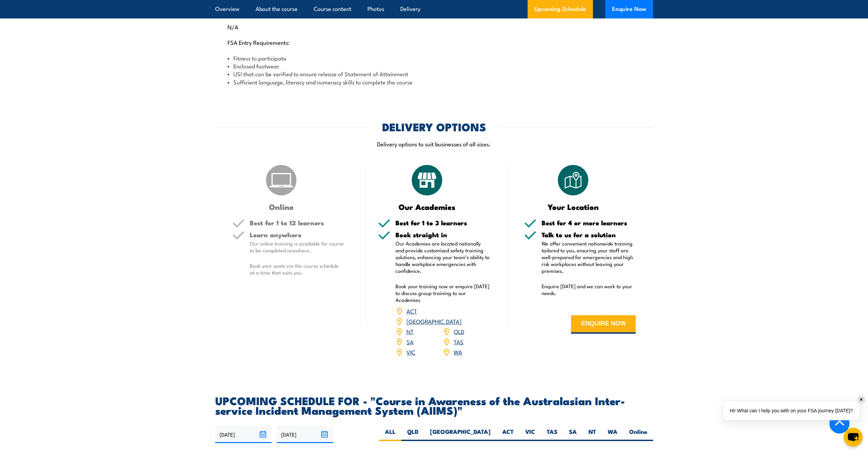 This screenshot has height=452, width=868. What do you see at coordinates (410, 341) in the screenshot?
I see `a: SA` at bounding box center [410, 341].